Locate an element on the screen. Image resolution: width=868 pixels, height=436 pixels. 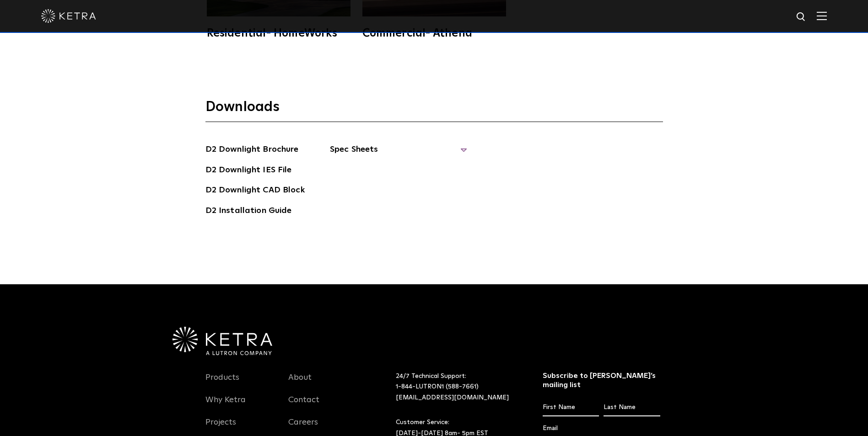
a: D2 Installation Guide is located at coordinates (248, 212).